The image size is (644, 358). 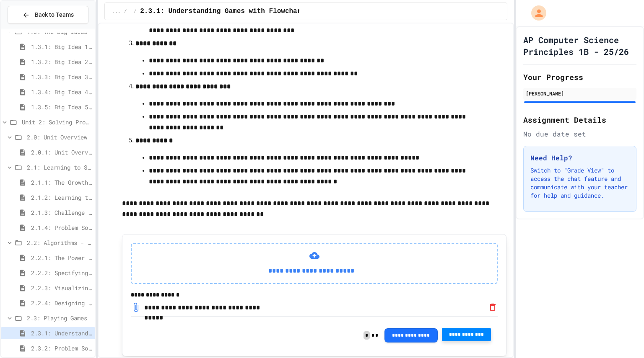 I want to click on span: 2.2.2: Specifying Ideas with Pseudocode, so click(x=61, y=273).